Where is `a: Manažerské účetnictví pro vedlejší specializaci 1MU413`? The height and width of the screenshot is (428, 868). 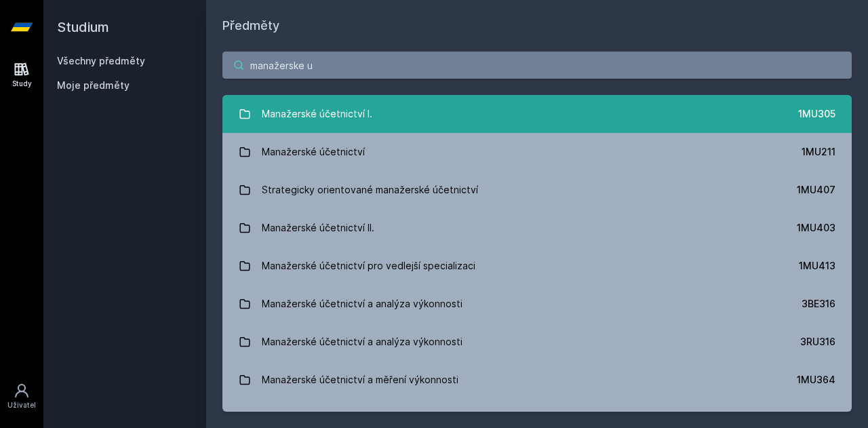 a: Manažerské účetnictví pro vedlejší specializaci 1MU413 is located at coordinates (537, 266).